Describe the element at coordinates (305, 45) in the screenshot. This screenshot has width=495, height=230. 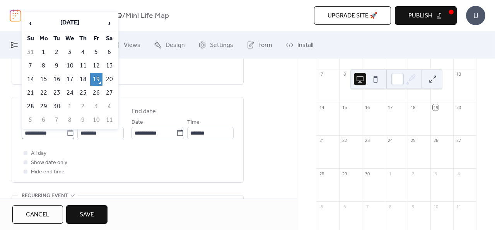
I see `span: Install` at that location.